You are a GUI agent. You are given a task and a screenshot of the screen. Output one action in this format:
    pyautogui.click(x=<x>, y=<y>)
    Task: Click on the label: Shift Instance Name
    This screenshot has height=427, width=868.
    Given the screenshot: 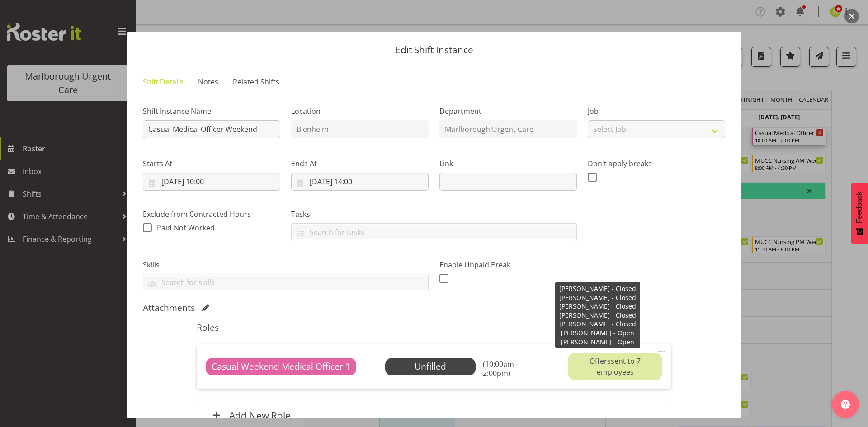 What is the action you would take?
    pyautogui.click(x=212, y=111)
    